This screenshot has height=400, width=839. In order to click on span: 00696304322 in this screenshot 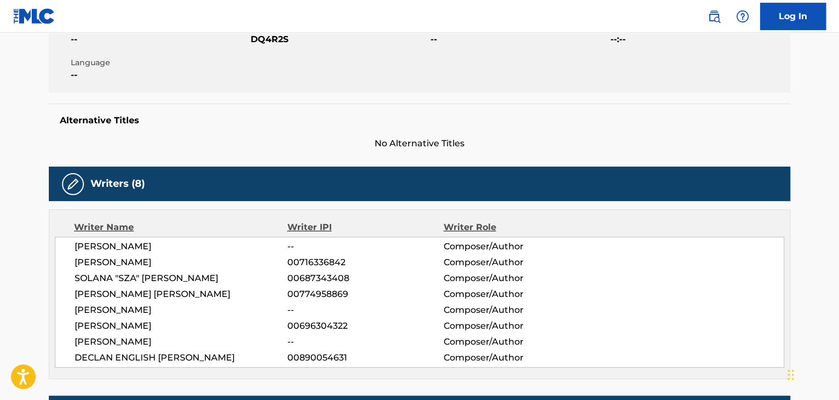, I will do `click(365, 326)`.